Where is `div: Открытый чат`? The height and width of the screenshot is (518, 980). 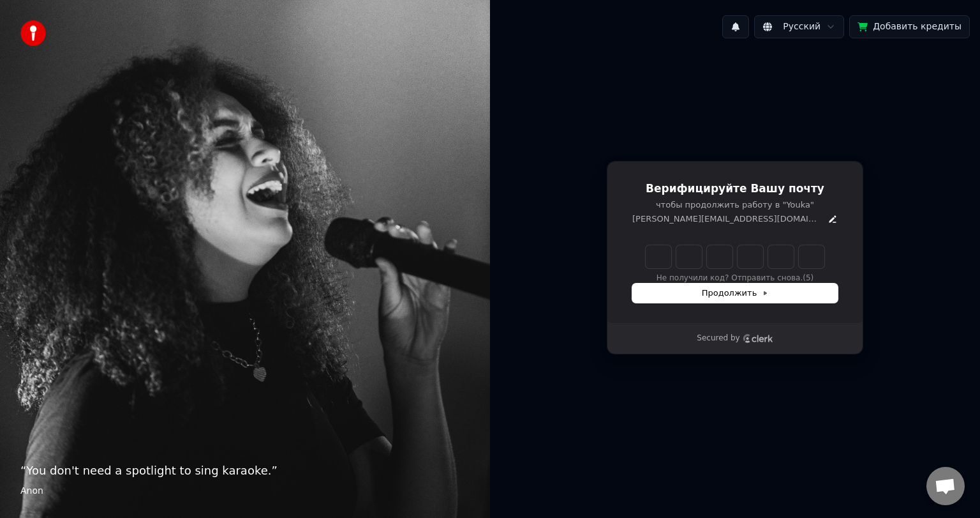 div: Открытый чат is located at coordinates (946, 486).